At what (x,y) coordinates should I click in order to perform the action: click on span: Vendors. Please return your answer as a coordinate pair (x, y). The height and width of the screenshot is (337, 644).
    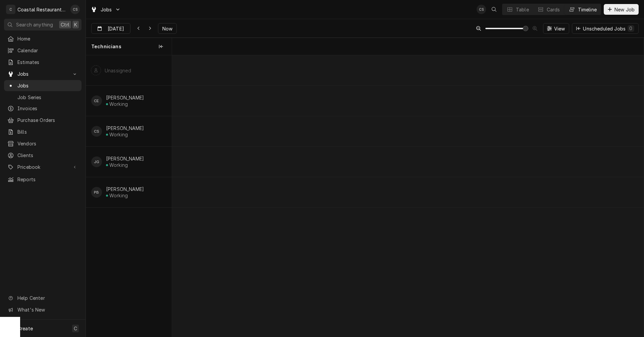
    Looking at the image, I should click on (48, 143).